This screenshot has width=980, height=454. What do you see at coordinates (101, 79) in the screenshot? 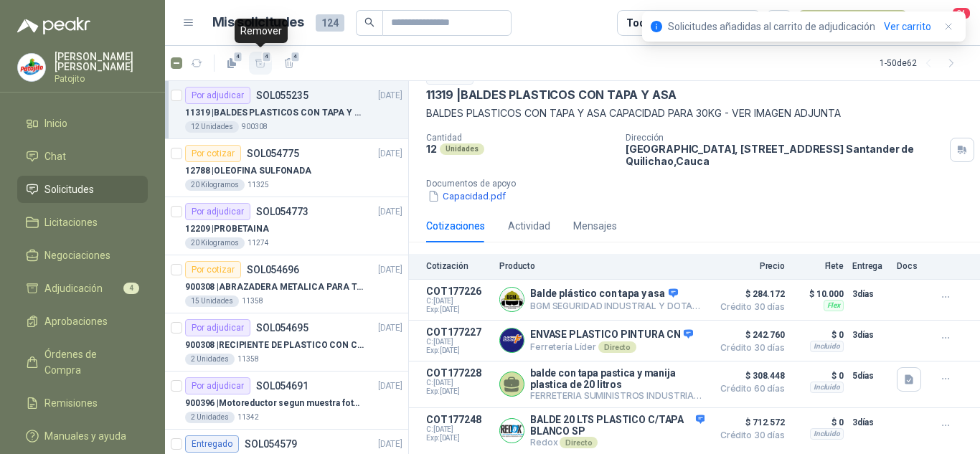
I see `p: Patojito` at bounding box center [101, 79].